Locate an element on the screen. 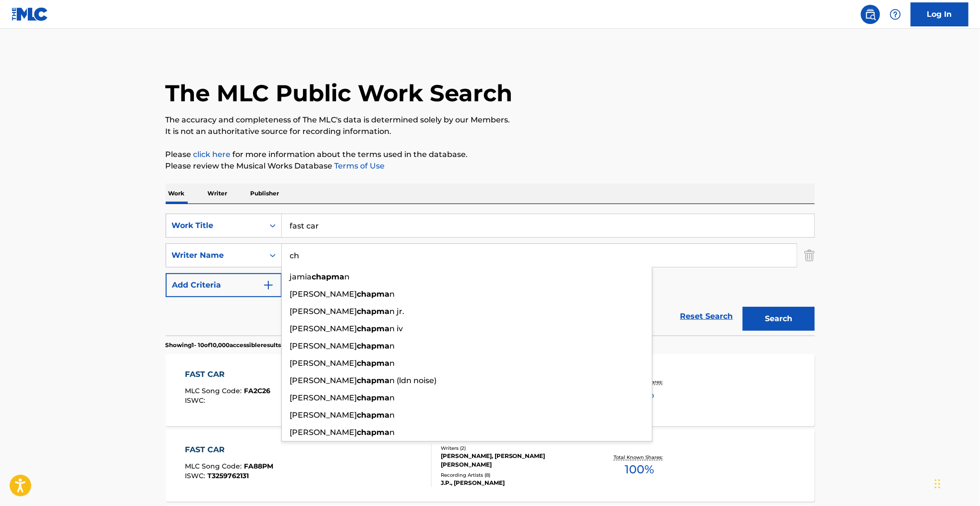 This screenshot has width=980, height=506. a: Log In is located at coordinates (939, 14).